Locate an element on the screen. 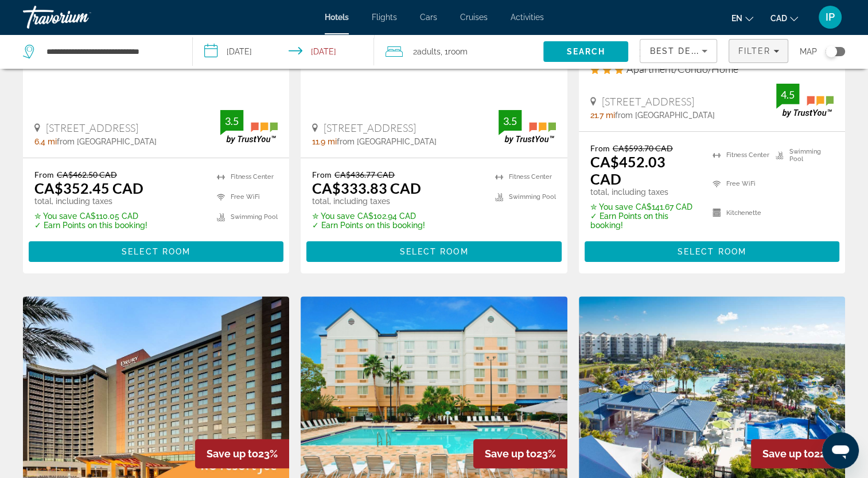  a: Cars is located at coordinates (428, 17).